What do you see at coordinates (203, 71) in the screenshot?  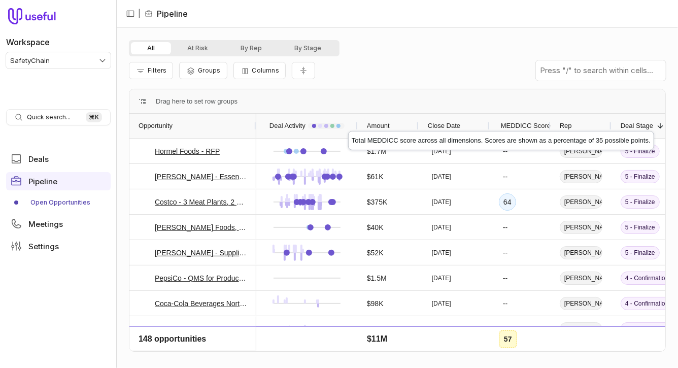 I see `button: Group Pipeline` at bounding box center [203, 71].